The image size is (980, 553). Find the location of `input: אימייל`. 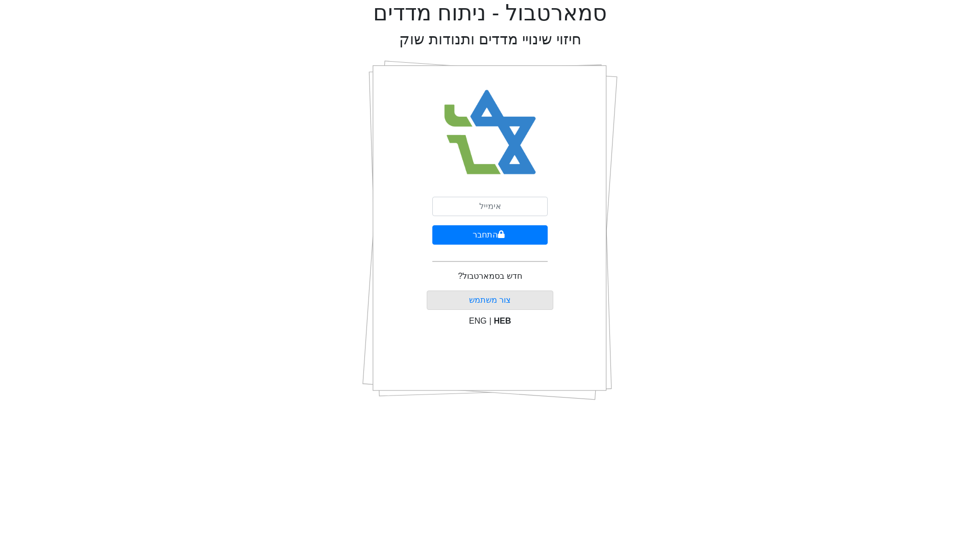

input: אימייל is located at coordinates (490, 206).